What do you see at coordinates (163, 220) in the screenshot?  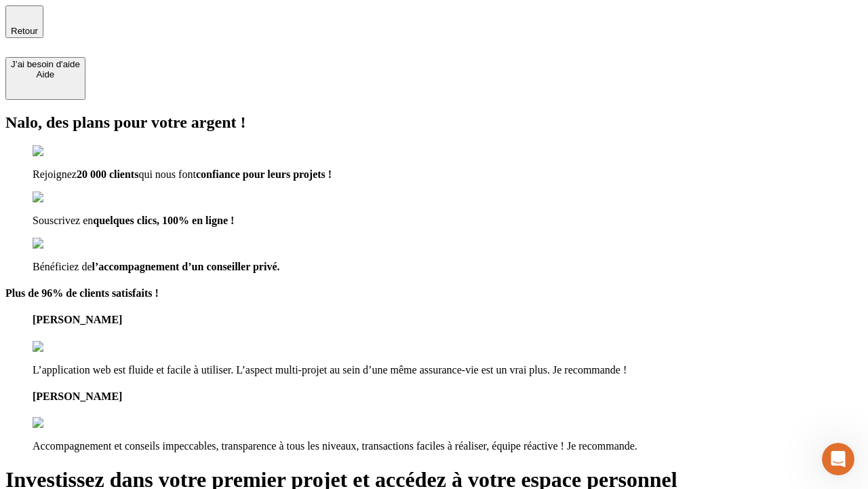 I see `span: quelques clics, 100% en ligne !` at bounding box center [163, 220].